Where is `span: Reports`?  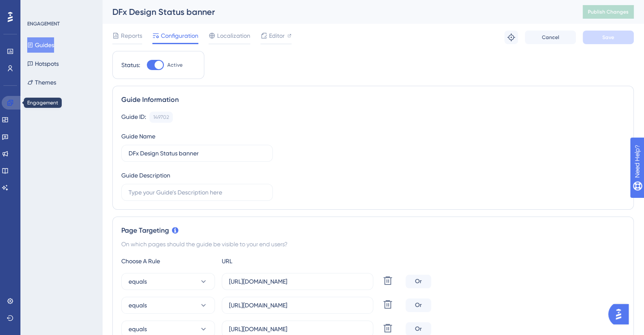 span: Reports is located at coordinates (131, 35).